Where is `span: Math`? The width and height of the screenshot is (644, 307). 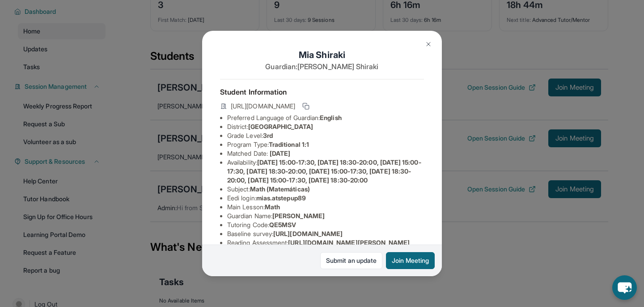 span: Math is located at coordinates (272, 207).